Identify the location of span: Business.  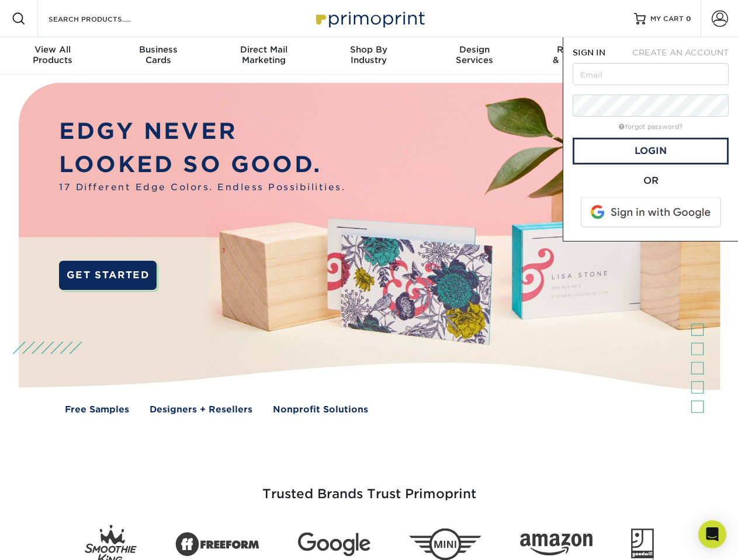
(157, 50).